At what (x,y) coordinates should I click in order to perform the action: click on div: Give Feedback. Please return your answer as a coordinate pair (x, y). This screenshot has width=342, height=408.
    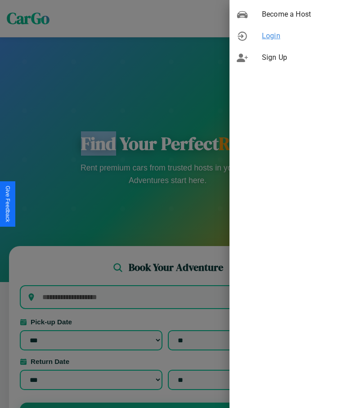
    Looking at the image, I should click on (8, 204).